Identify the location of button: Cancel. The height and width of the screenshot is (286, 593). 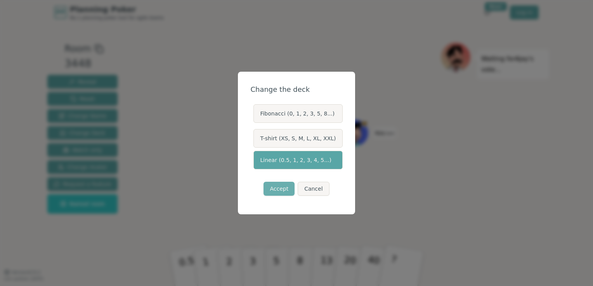
(313, 189).